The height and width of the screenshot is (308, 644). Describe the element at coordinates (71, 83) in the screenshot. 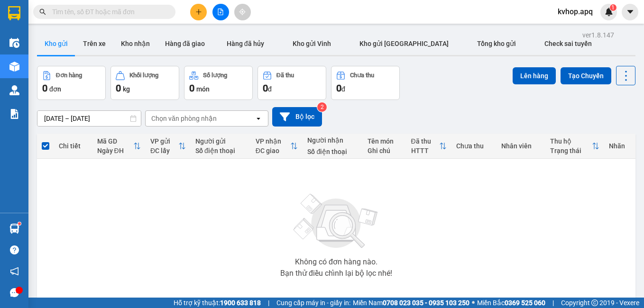

I see `button: Đơn hàng0đơn` at that location.